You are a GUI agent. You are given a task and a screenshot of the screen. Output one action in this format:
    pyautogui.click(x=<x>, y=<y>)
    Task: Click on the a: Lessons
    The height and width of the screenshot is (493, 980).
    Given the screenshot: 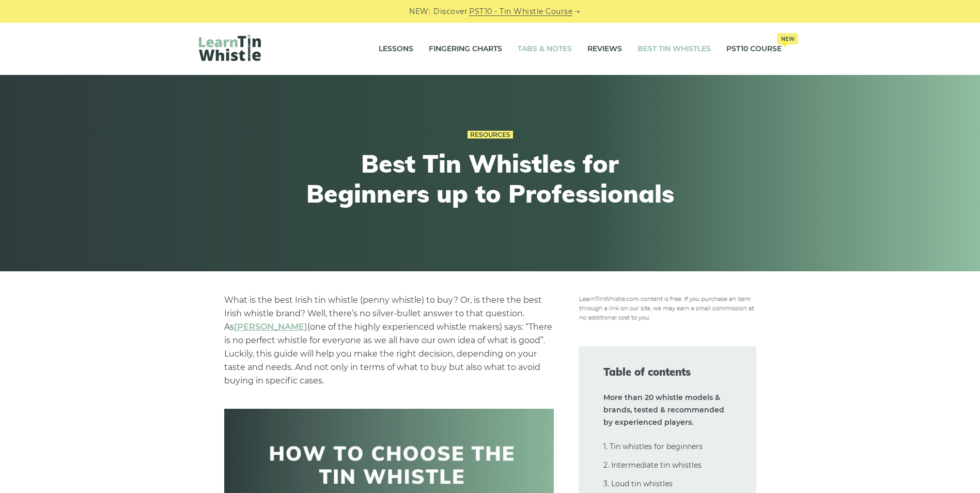 What is the action you would take?
    pyautogui.click(x=396, y=49)
    